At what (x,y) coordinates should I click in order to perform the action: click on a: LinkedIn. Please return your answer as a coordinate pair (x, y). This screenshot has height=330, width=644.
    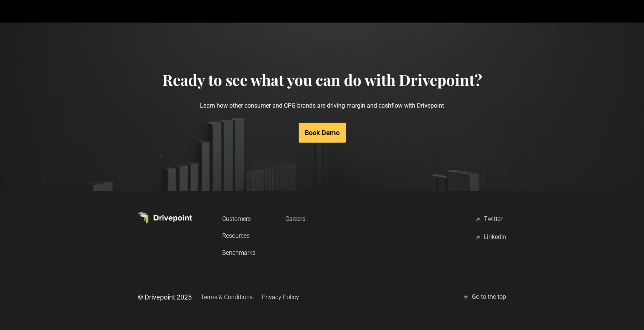
    Looking at the image, I should click on (490, 238).